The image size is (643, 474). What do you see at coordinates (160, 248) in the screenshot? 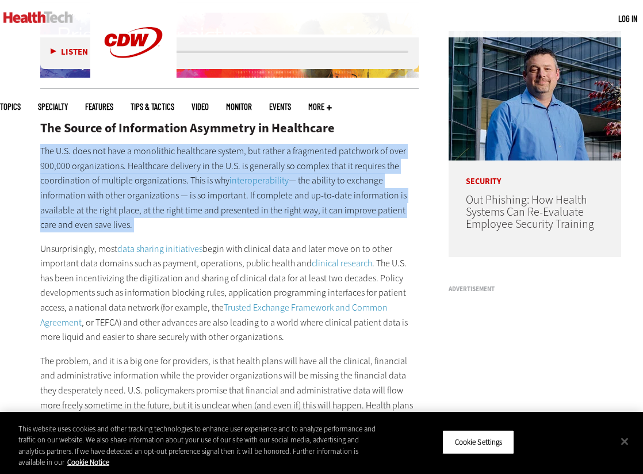
I see `a: data sharing initiatives` at bounding box center [160, 248].